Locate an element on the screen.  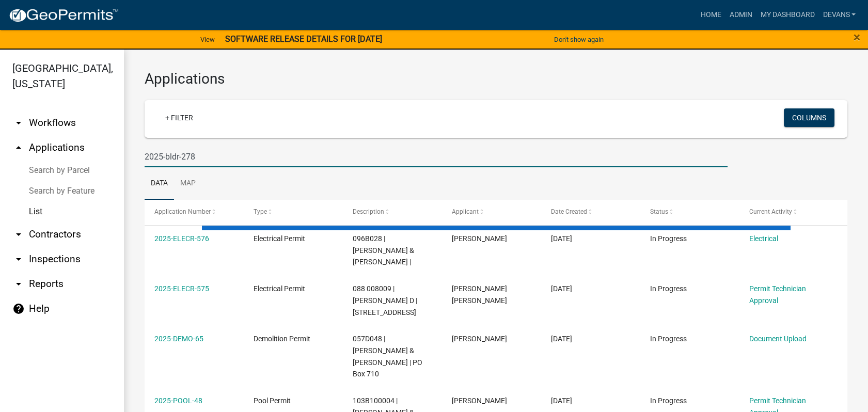
h3: Applications is located at coordinates (495, 79).